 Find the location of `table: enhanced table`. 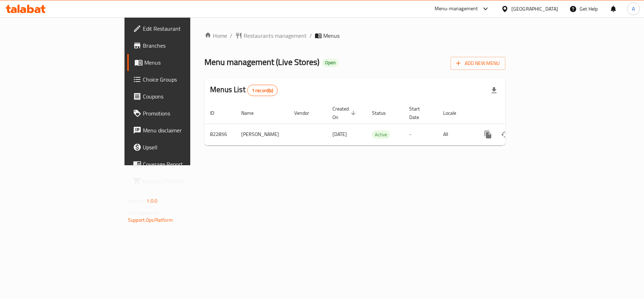

table: enhanced table is located at coordinates (379, 124).